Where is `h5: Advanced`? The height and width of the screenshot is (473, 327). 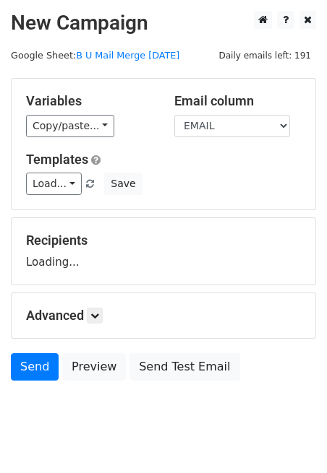 h5: Advanced is located at coordinates (163, 316).